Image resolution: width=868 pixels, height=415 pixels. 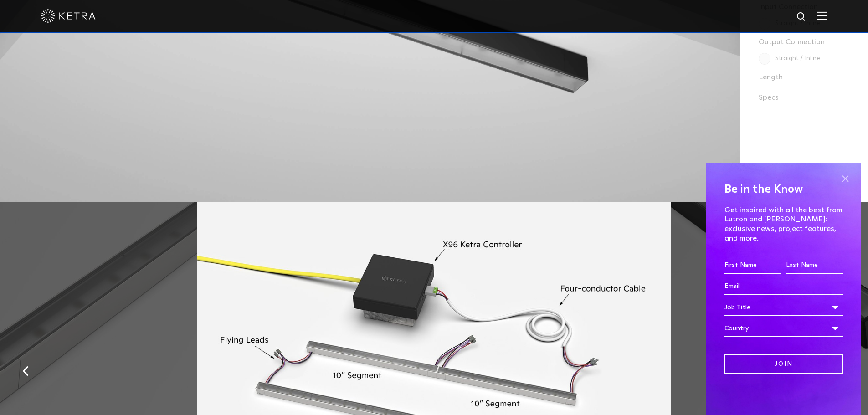 What do you see at coordinates (784, 189) in the screenshot?
I see `h4: Be in the Know` at bounding box center [784, 189].